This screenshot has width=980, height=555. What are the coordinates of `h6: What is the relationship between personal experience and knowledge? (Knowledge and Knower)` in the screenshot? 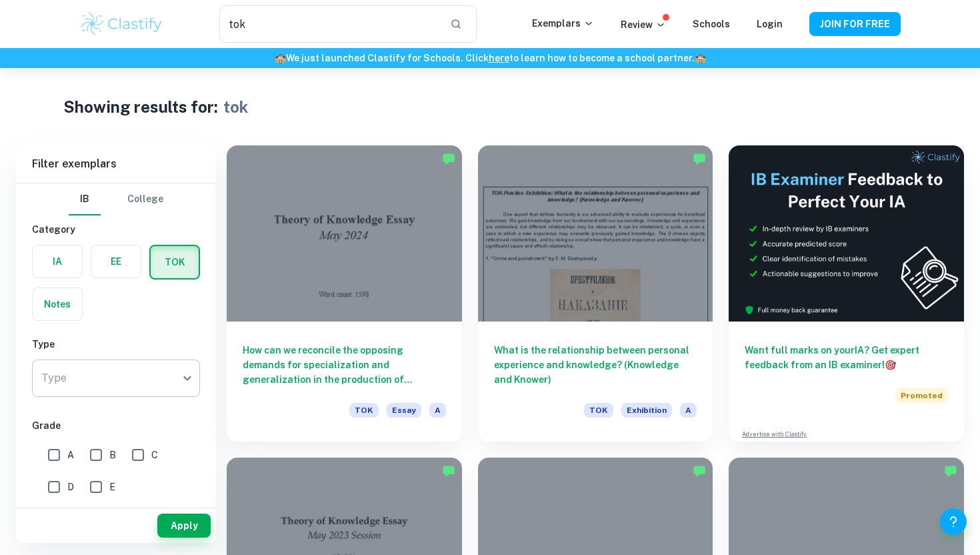 It's located at (595, 365).